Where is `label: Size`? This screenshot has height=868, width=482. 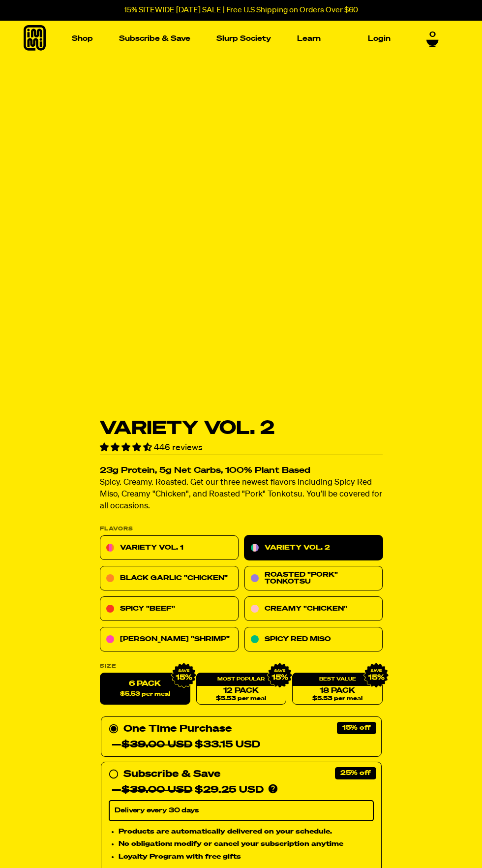 label: Size is located at coordinates (241, 666).